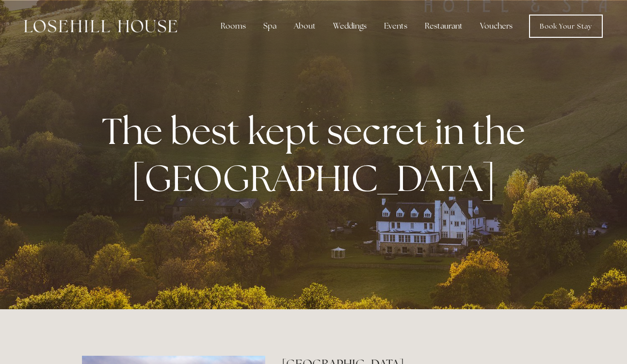  Describe the element at coordinates (496, 26) in the screenshot. I see `a: Vouchers` at that location.